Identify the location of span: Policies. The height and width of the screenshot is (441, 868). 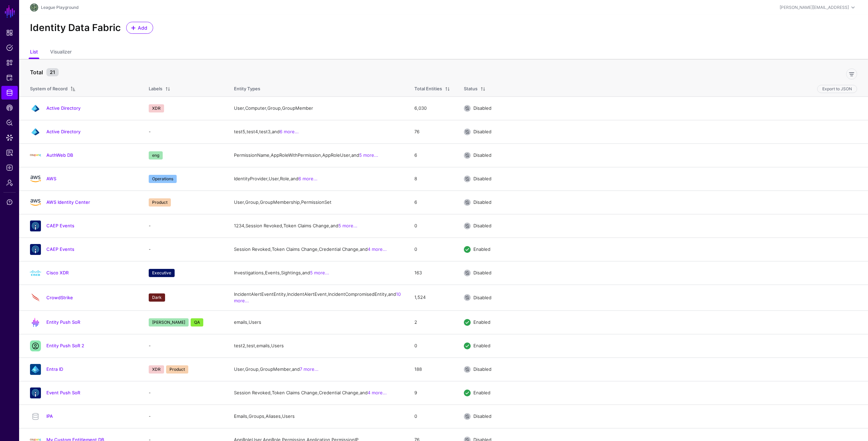
(10, 48).